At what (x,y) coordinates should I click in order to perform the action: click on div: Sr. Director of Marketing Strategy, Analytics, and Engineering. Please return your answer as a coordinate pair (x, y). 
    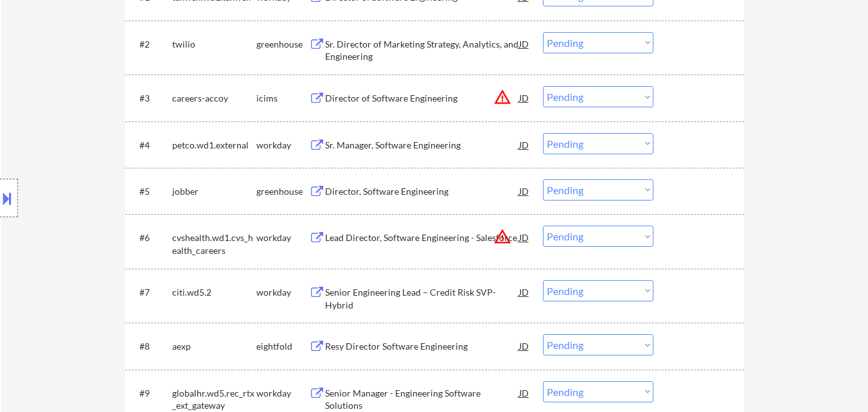
    Looking at the image, I should click on (422, 51).